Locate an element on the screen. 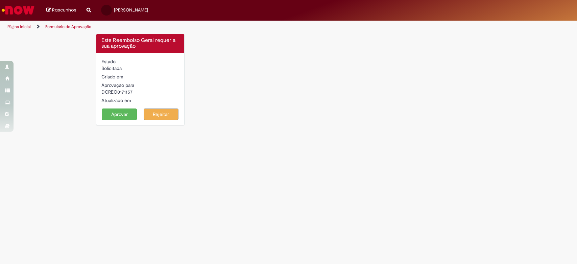  a: Página inicial is located at coordinates (19, 27).